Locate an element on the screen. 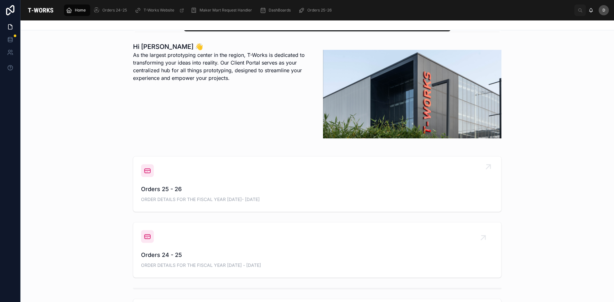  a: Orders 25-26 is located at coordinates (316, 10).